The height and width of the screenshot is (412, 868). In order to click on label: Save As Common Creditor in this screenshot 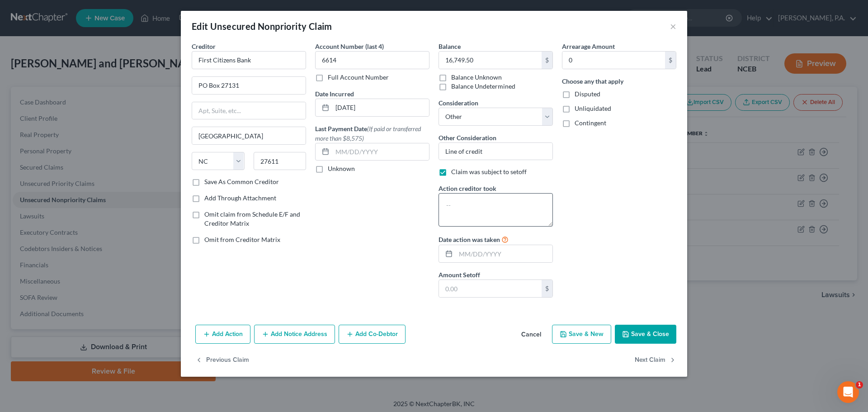, I will do `click(242, 182)`.